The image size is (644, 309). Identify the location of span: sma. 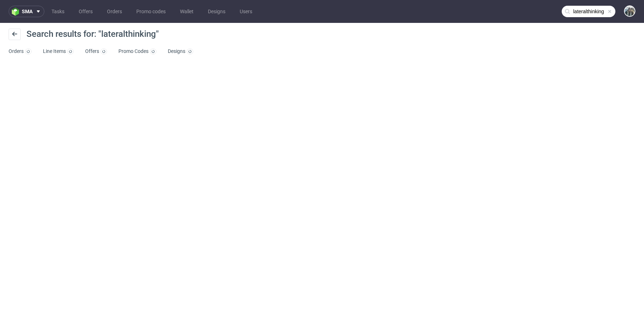
(27, 12).